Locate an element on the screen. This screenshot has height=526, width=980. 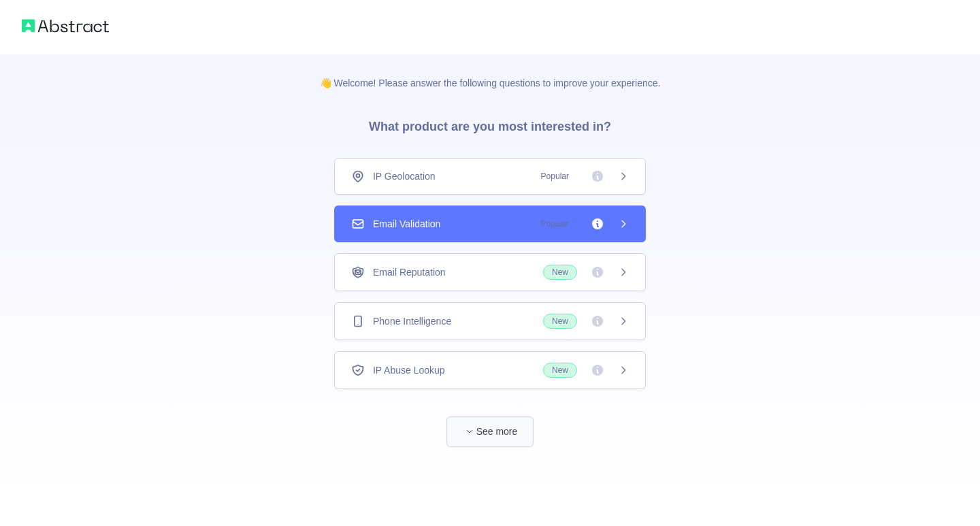
h3: What product are you most interested in? is located at coordinates (490, 124).